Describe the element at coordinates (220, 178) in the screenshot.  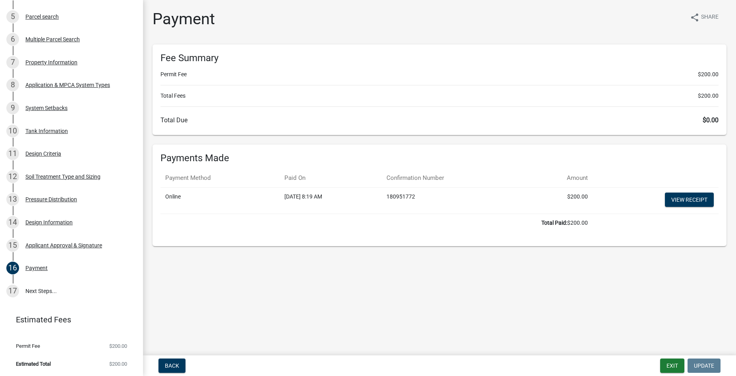
I see `th: Payment Method` at that location.